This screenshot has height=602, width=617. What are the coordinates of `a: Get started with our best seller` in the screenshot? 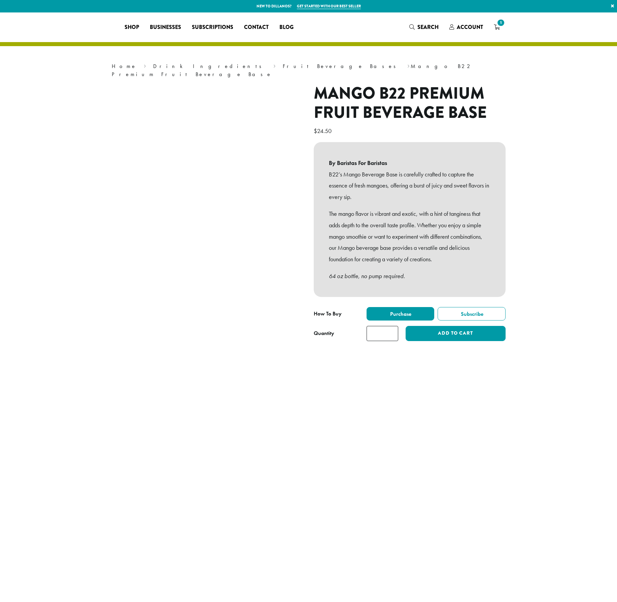 It's located at (329, 6).